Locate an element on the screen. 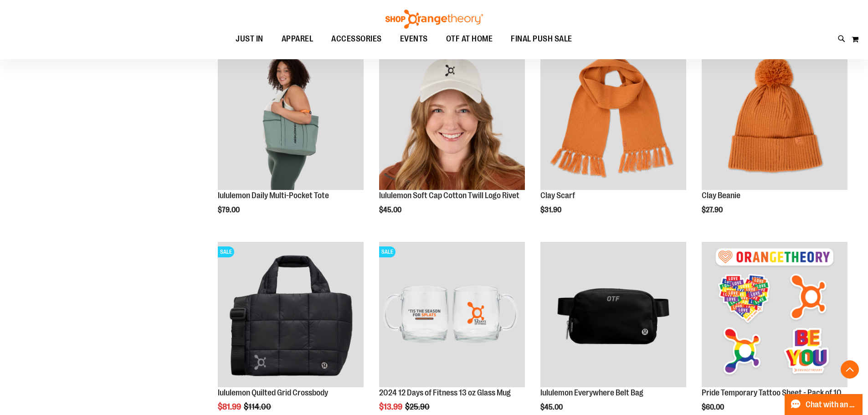 The image size is (868, 415). span: FINAL PUSH SALE is located at coordinates (541, 39).